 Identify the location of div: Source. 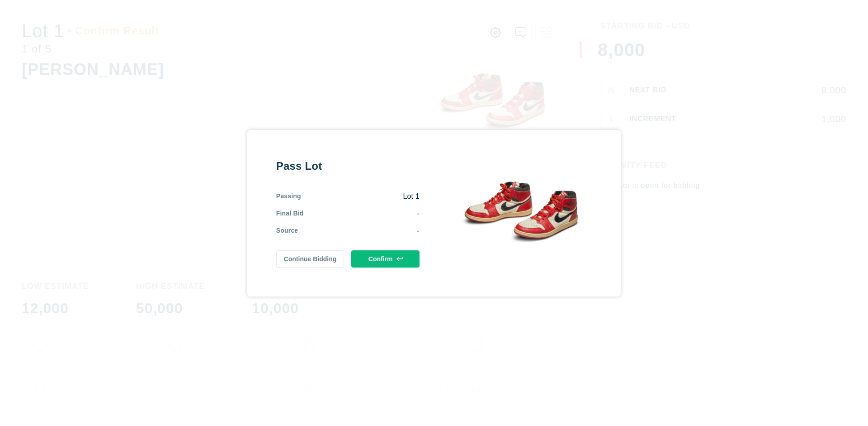
(288, 231).